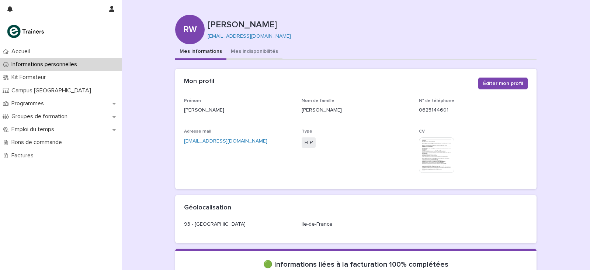 This screenshot has width=590, height=270. I want to click on span: Adresse mail, so click(198, 131).